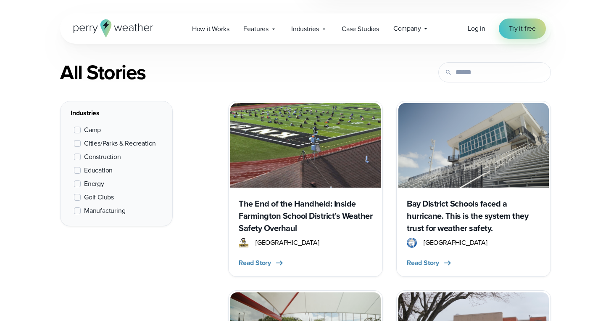  What do you see at coordinates (522, 29) in the screenshot?
I see `span: Try it free` at bounding box center [522, 29].